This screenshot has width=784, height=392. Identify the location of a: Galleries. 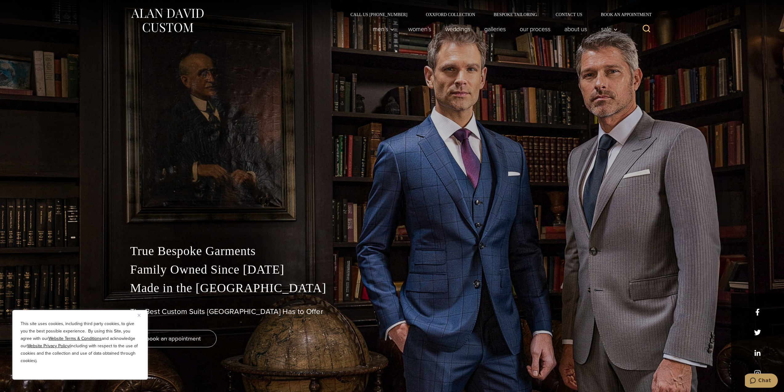
(495, 29).